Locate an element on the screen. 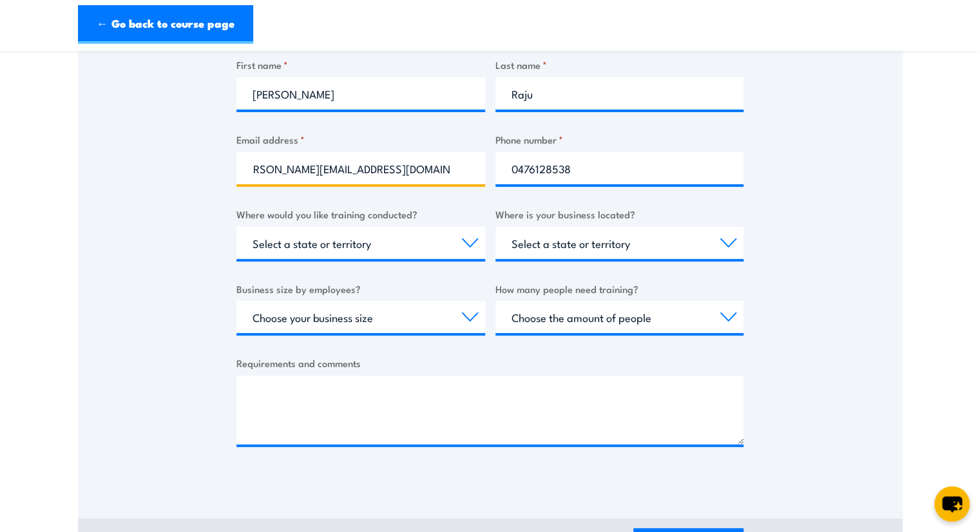  label: Phone number is located at coordinates (620, 139).